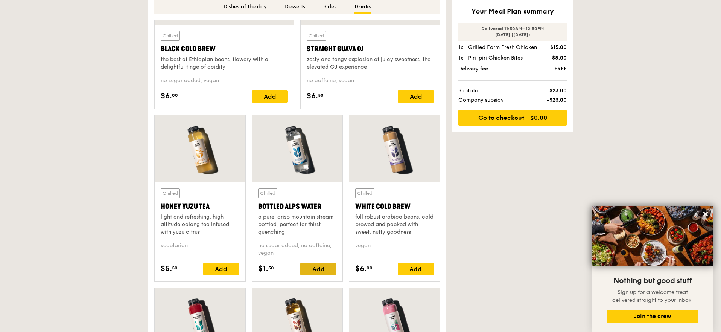 This screenshot has height=332, width=721. I want to click on div: Bottled Alps Water, so click(297, 206).